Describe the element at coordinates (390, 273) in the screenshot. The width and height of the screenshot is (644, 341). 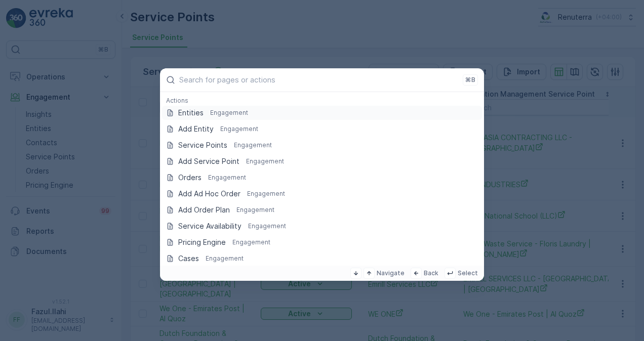
I see `p: Navigate` at that location.